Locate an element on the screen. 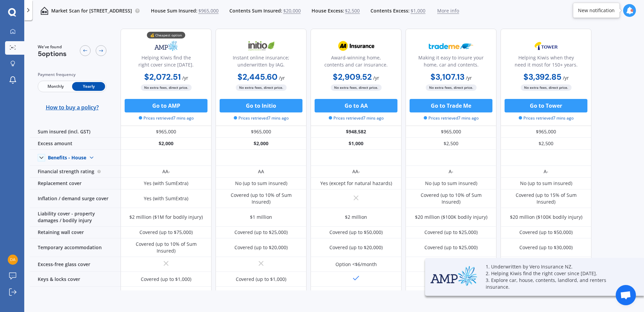 The width and height of the screenshot is (644, 312). div: AA- is located at coordinates (167, 171).